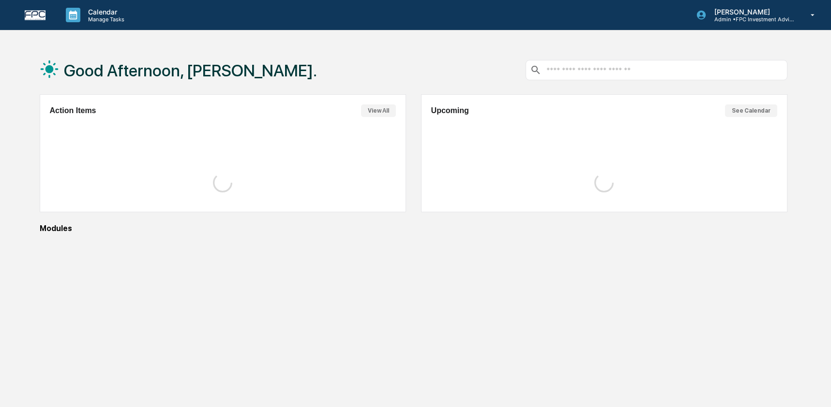 This screenshot has width=831, height=407. What do you see at coordinates (104, 12) in the screenshot?
I see `p: Calendar` at bounding box center [104, 12].